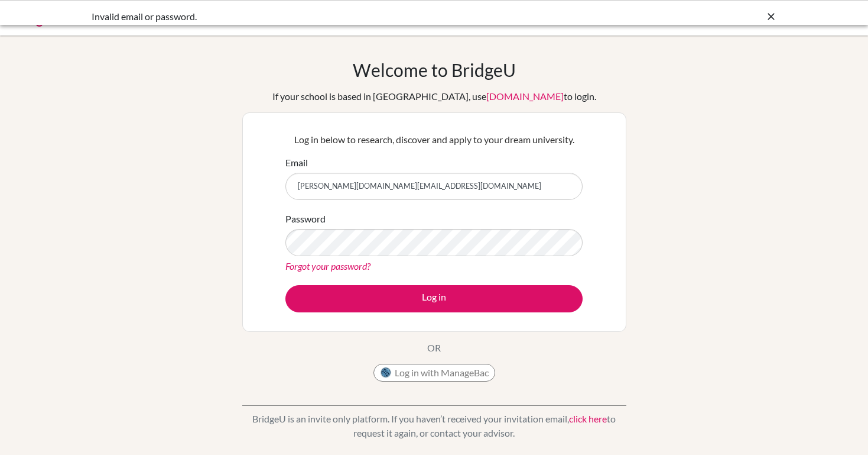 The height and width of the screenshot is (455, 868). I want to click on a: click here, so click(588, 418).